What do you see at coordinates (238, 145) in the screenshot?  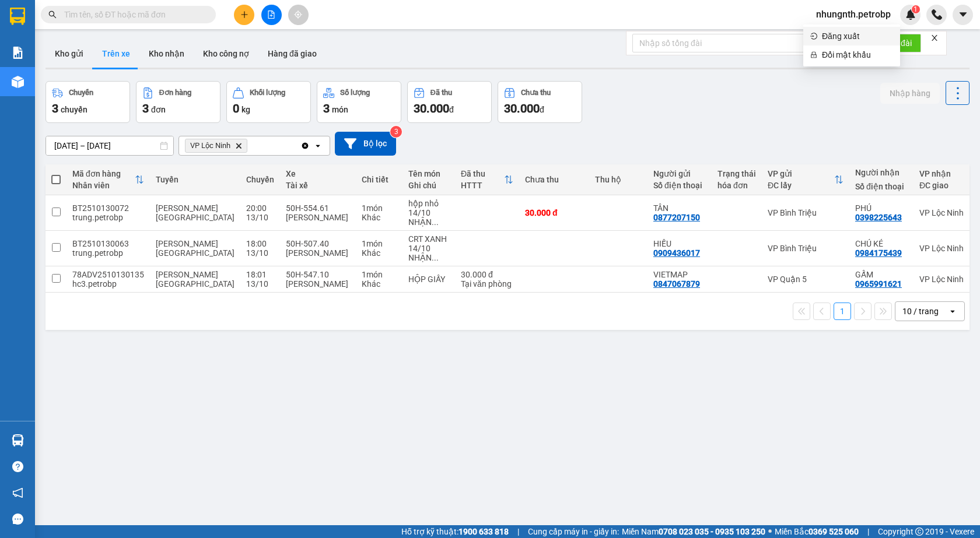 I see `svg: Delete` at bounding box center [238, 145].